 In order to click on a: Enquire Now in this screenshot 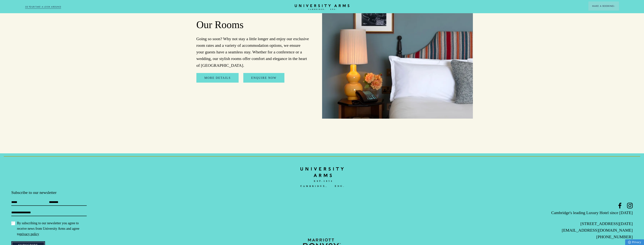, I will do `click(264, 78)`.